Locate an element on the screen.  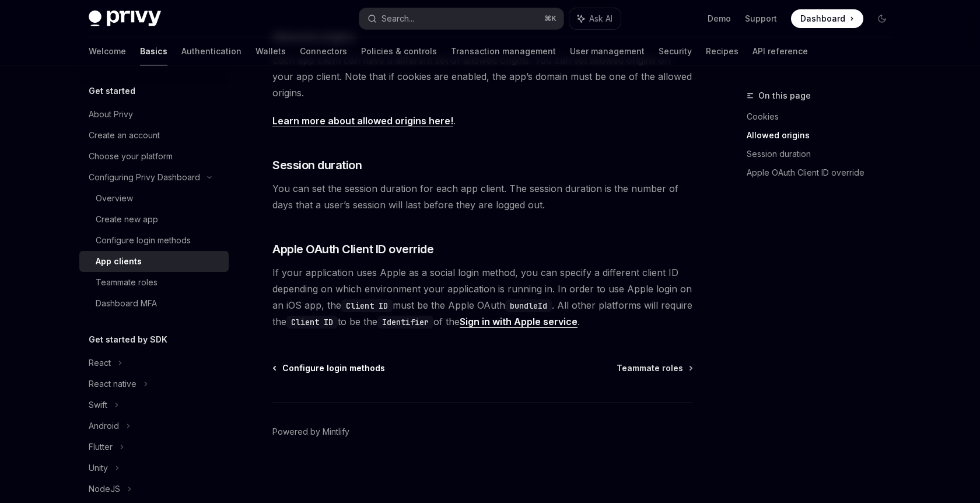
a: Transaction management is located at coordinates (504, 52).